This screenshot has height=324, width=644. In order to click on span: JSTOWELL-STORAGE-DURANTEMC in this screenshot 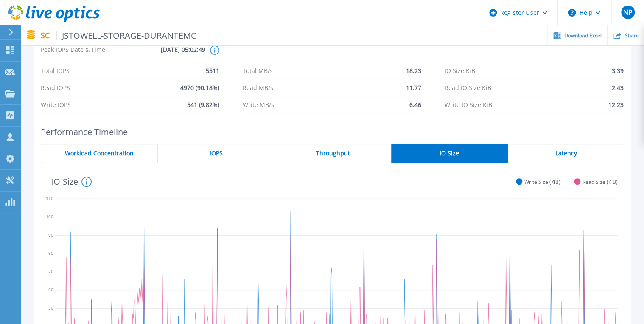, I will do `click(126, 35)`.